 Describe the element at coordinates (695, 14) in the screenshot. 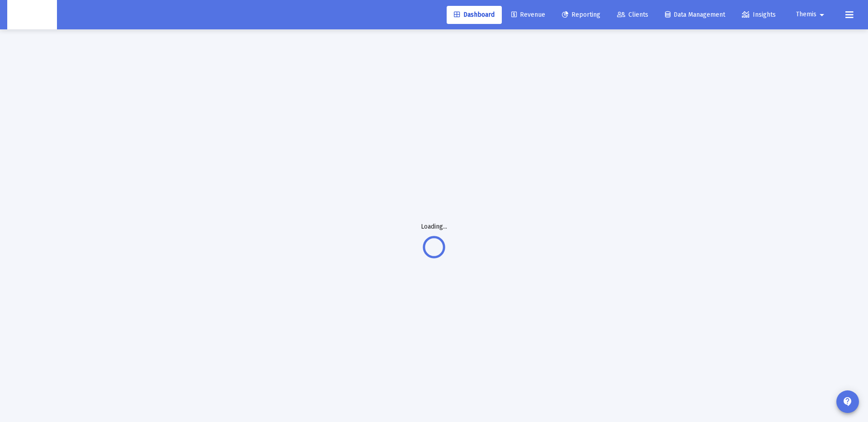

I see `span: Data Management` at that location.